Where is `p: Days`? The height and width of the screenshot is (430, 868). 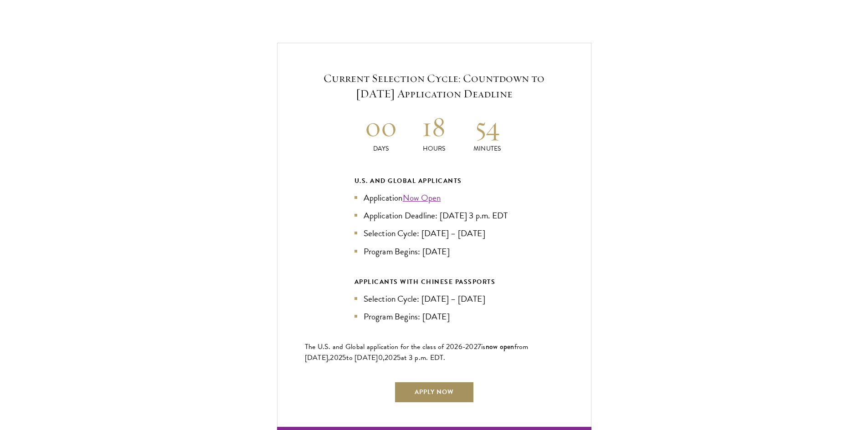
p: Days is located at coordinates (381, 148).